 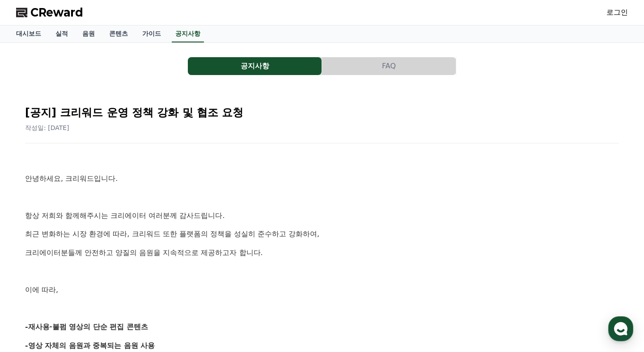 What do you see at coordinates (89, 34) in the screenshot?
I see `a: 음원` at bounding box center [89, 34].